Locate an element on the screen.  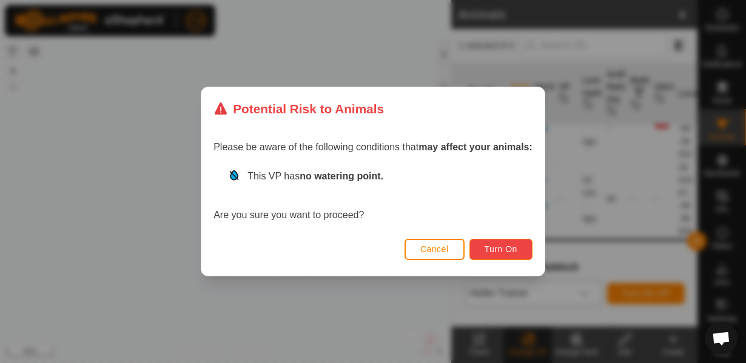
span: Please be aware of the following conditions that is located at coordinates (373, 147).